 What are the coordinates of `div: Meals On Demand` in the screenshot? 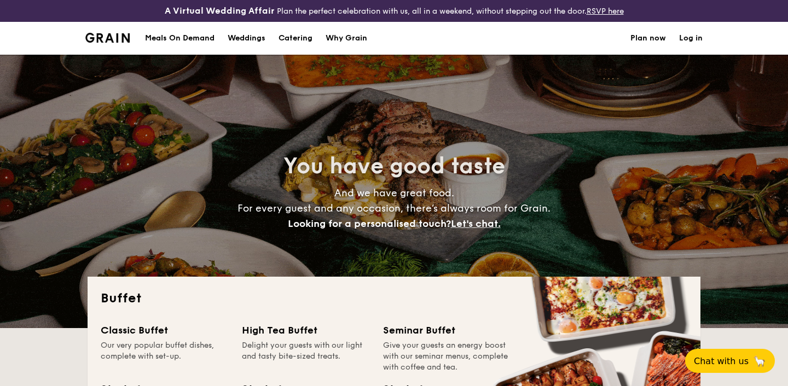 It's located at (180, 38).